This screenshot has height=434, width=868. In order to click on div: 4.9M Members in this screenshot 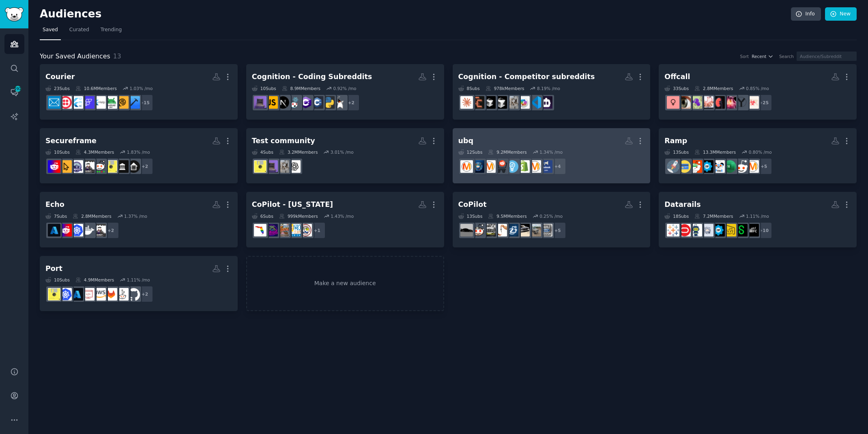, I will do `click(94, 280)`.